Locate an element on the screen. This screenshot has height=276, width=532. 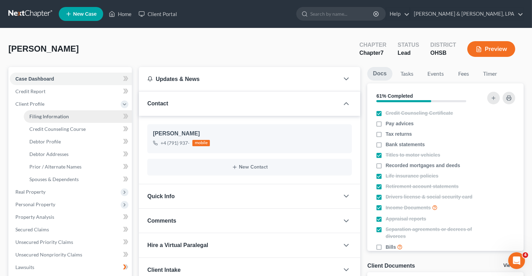
span: Personal Property is located at coordinates (35, 204).